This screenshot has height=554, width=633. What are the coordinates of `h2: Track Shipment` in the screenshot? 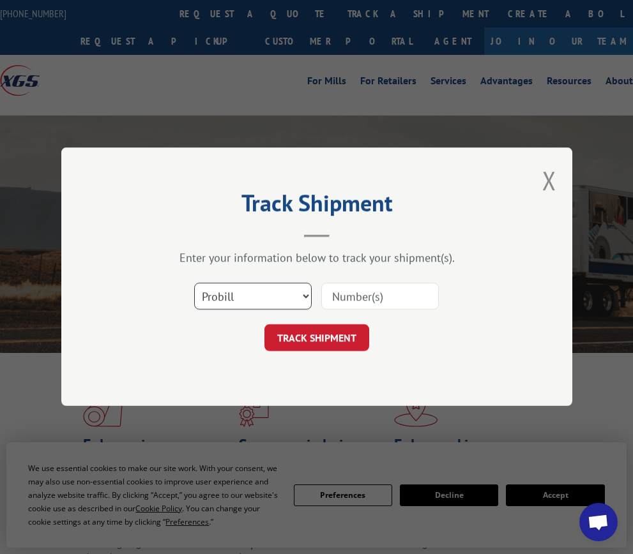 It's located at (317, 206).